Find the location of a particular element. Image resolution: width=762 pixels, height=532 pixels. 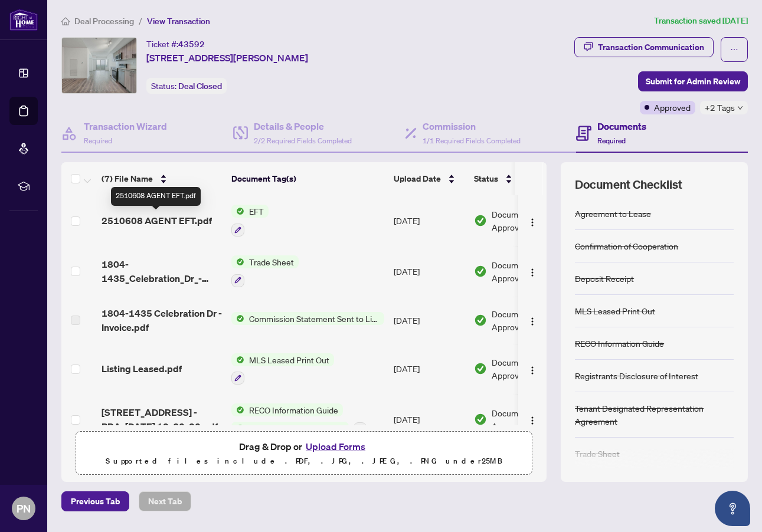

span: Drag & Drop or is located at coordinates (304, 447).